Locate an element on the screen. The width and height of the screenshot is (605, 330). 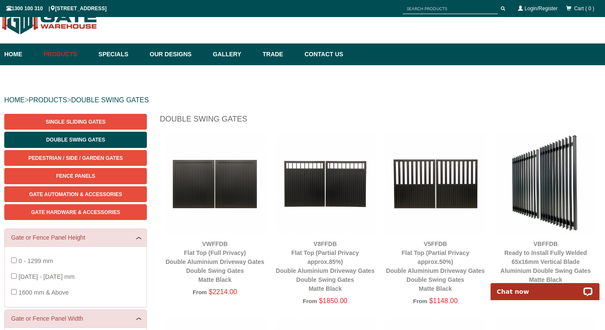
a: Single Sliding Gates is located at coordinates (76, 122).